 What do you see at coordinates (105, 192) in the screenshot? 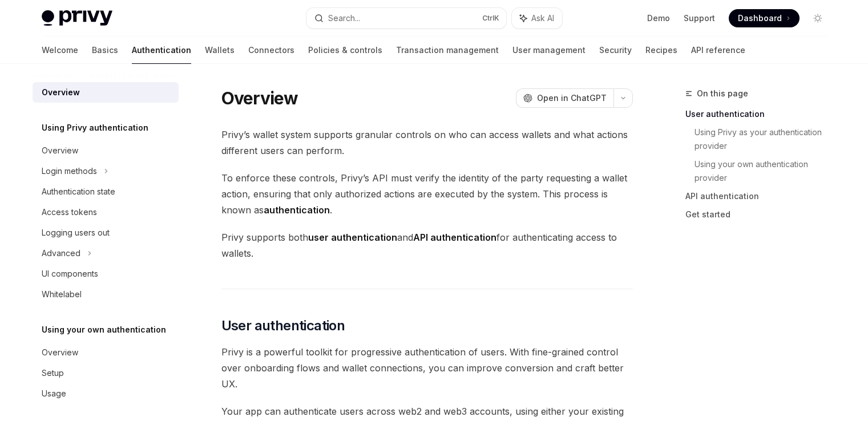
I see `a: Authentication state` at bounding box center [105, 192].